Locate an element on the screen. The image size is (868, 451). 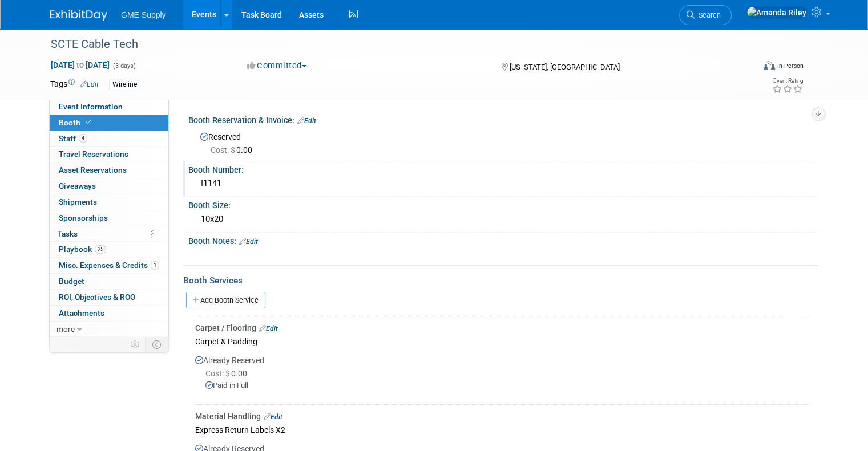
span: Giveaways is located at coordinates (77, 186).